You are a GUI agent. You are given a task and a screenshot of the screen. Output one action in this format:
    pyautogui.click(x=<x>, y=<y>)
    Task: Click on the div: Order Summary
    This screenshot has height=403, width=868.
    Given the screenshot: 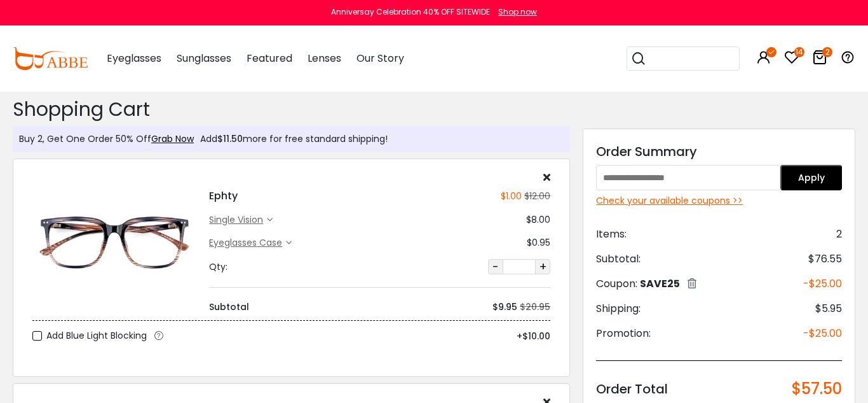 What is the action you would take?
    pyautogui.click(x=719, y=152)
    